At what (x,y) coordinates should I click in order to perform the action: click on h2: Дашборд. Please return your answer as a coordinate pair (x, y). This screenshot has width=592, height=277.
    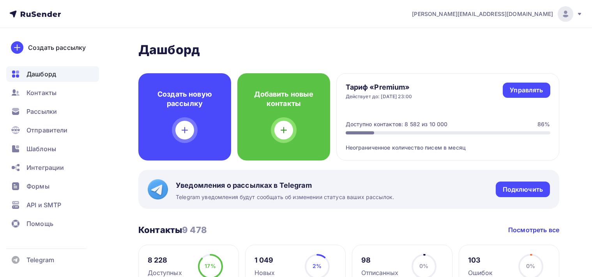
    Looking at the image, I should click on (349, 50).